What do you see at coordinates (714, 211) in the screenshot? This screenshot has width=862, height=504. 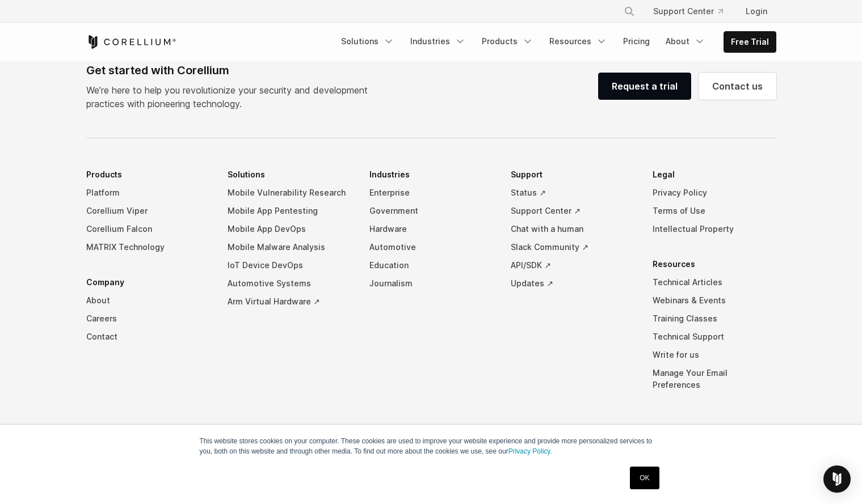 I see `a: Terms of Use` at bounding box center [714, 211].